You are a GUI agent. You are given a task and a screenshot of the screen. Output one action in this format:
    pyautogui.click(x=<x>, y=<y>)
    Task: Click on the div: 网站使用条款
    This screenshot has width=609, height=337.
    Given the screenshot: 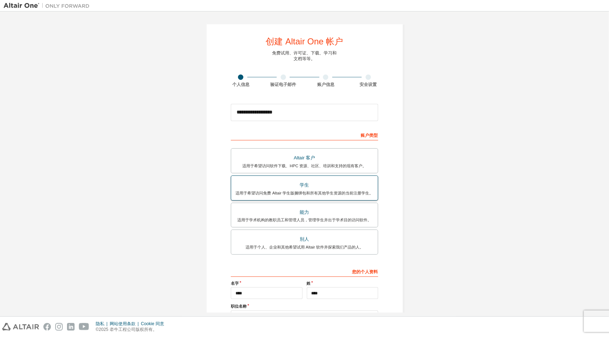 What is the action you would take?
    pyautogui.click(x=125, y=324)
    